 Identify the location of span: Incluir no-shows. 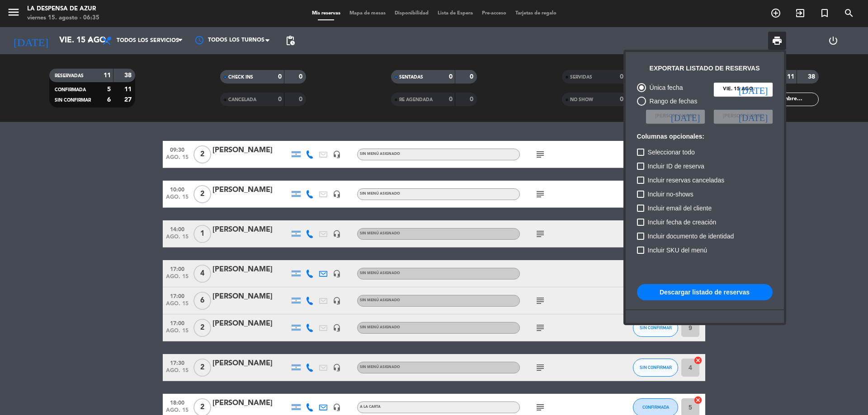
(670, 194).